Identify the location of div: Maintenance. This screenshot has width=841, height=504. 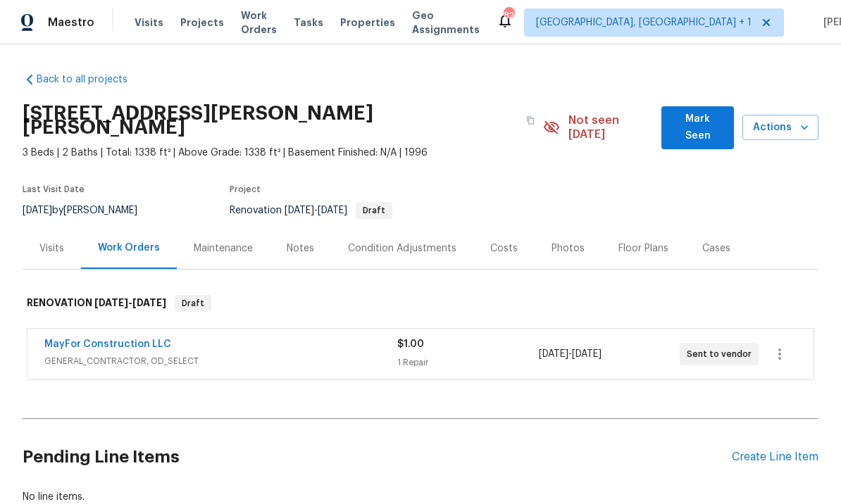
(223, 248).